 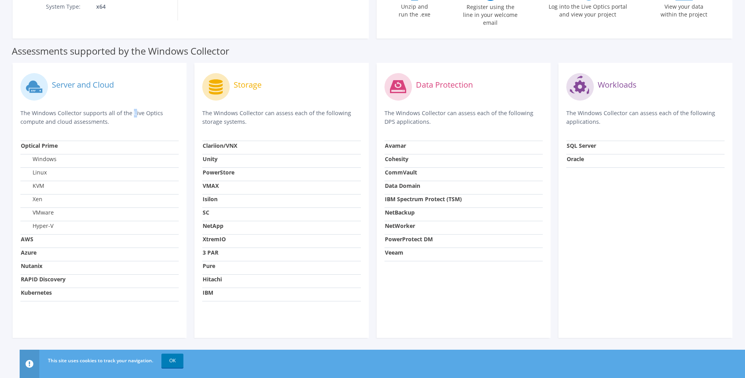 What do you see at coordinates (444, 85) in the screenshot?
I see `label: Data Protection` at bounding box center [444, 85].